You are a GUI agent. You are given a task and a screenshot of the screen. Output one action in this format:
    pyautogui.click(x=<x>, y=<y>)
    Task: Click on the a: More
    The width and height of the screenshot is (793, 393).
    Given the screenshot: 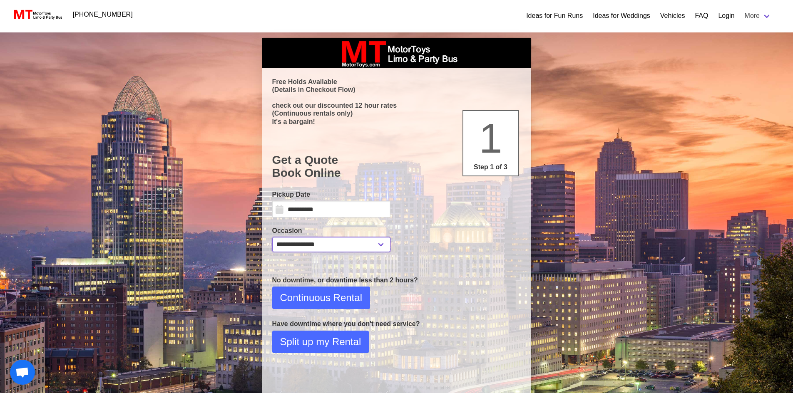 What is the action you would take?
    pyautogui.click(x=758, y=16)
    